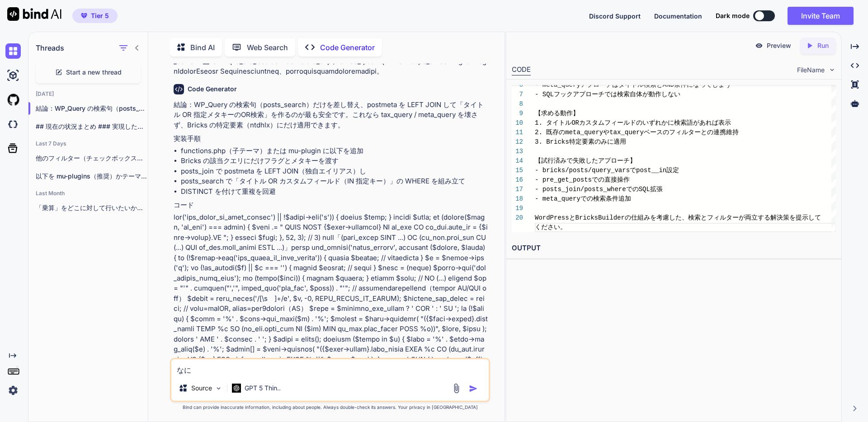  What do you see at coordinates (598, 189) in the screenshot?
I see `span: - posts_join/posts_whereでのSQL拡張` at bounding box center [598, 189].